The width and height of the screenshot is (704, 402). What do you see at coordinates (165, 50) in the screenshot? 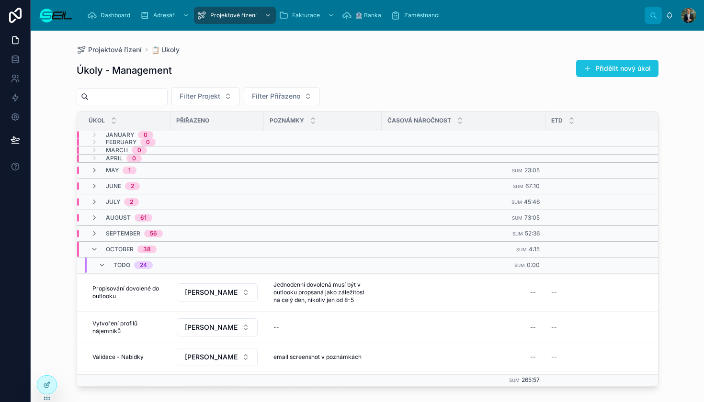
I see `a: 📋 Úkoly` at bounding box center [165, 50].